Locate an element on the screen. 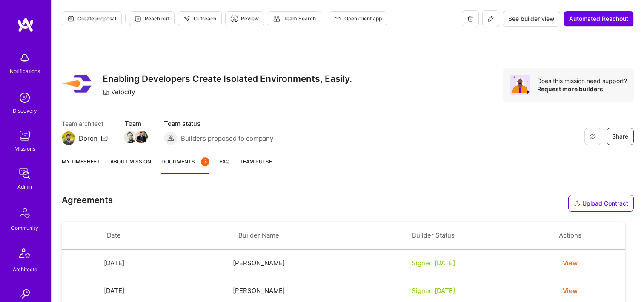  button: See builder view is located at coordinates (531, 19).